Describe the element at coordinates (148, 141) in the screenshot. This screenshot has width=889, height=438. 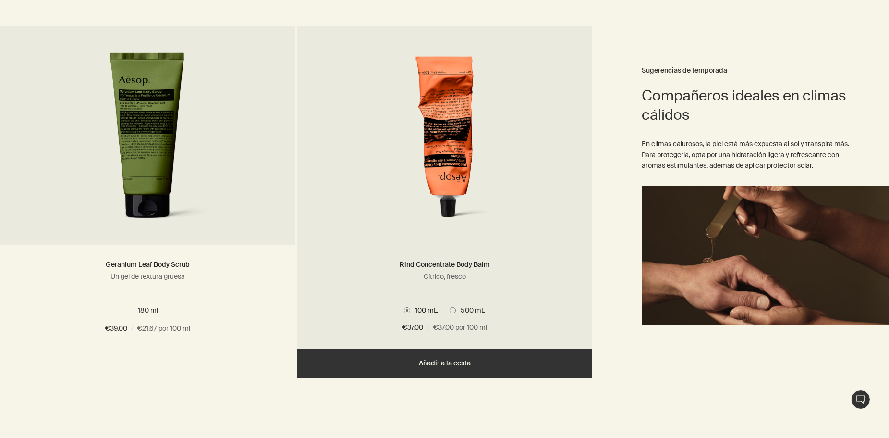
I see `img: Geranium Leaf Body Scrub en tubo de aluminio verde` at that location.